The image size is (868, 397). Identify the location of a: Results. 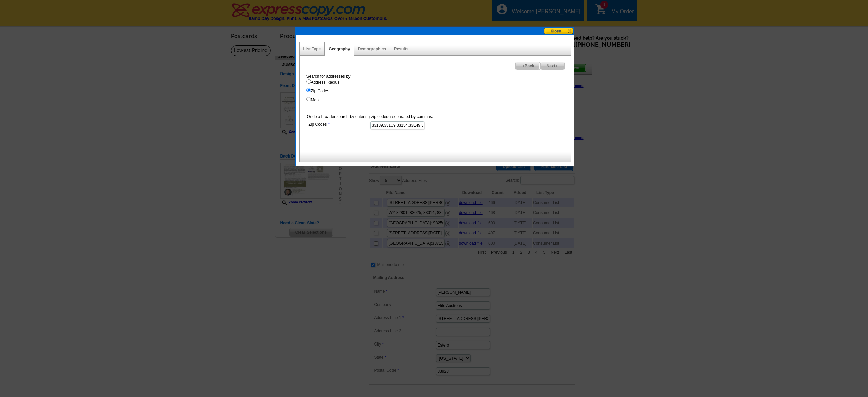
(401, 49).